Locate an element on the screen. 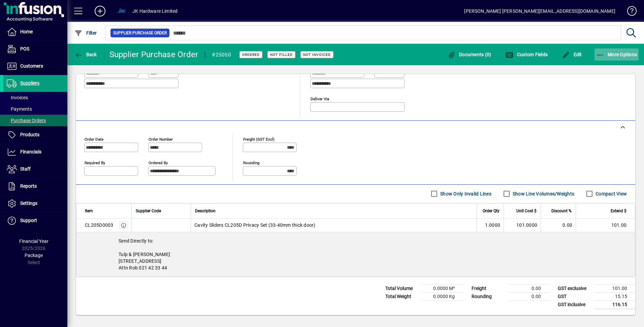  span: Documents (0) is located at coordinates (470, 55).